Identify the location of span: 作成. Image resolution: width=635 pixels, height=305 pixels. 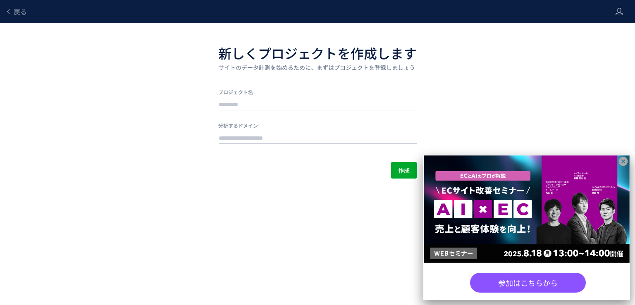
(404, 170).